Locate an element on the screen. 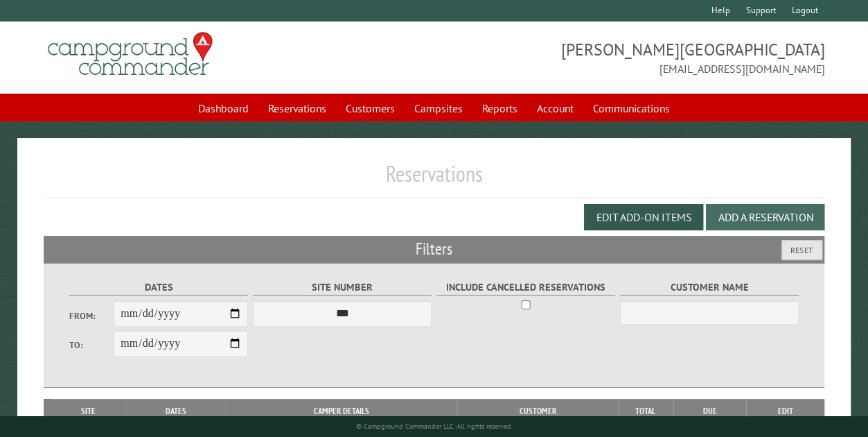 This screenshot has width=868, height=437. button: Edit Add-on Items is located at coordinates (644, 217).